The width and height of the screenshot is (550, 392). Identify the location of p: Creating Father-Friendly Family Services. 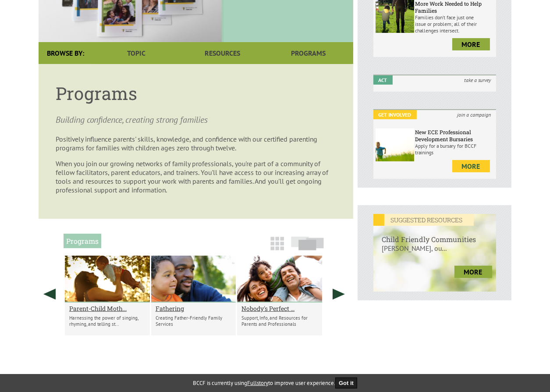
(194, 321).